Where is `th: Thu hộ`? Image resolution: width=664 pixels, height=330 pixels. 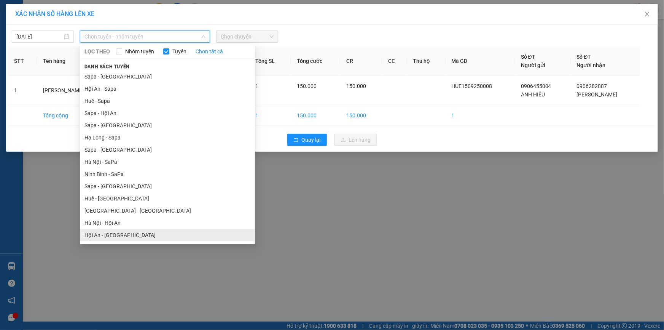
th: Thu hộ is located at coordinates (426, 61).